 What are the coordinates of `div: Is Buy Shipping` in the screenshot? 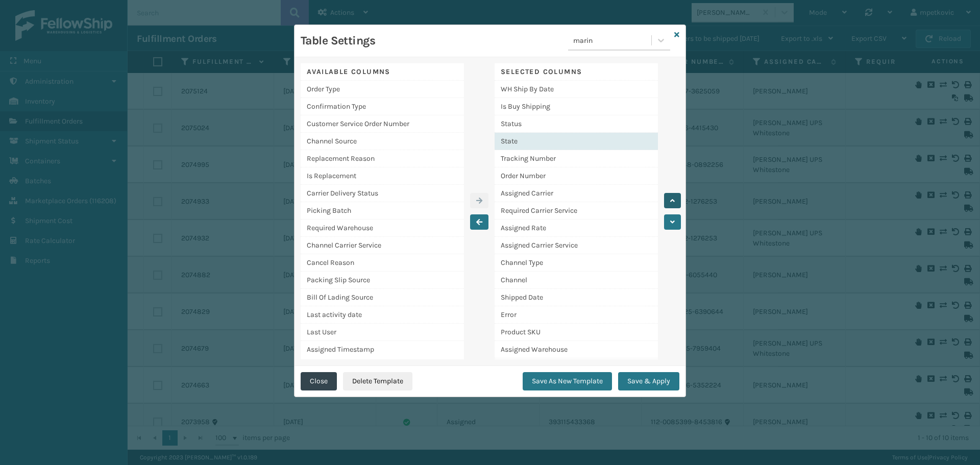 It's located at (577, 106).